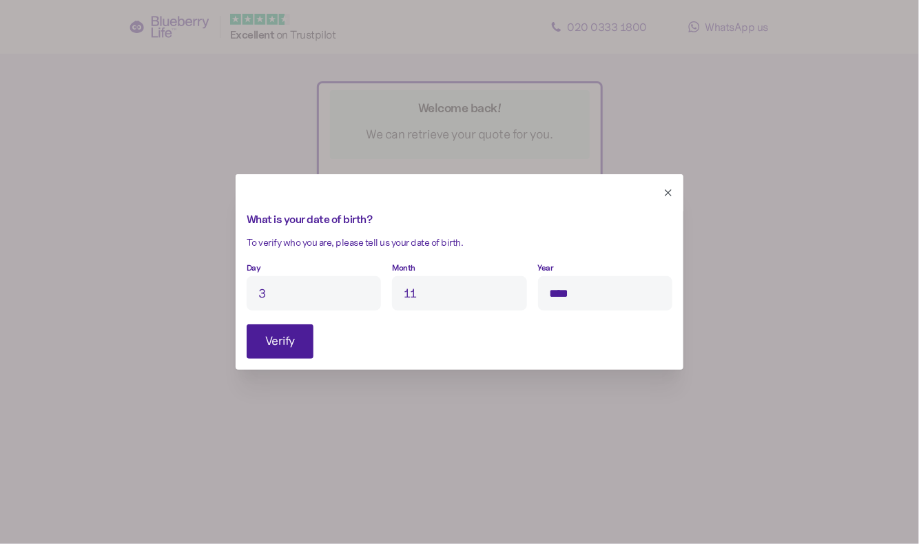 The height and width of the screenshot is (544, 919). Describe the element at coordinates (280, 342) in the screenshot. I see `span: Verify` at that location.